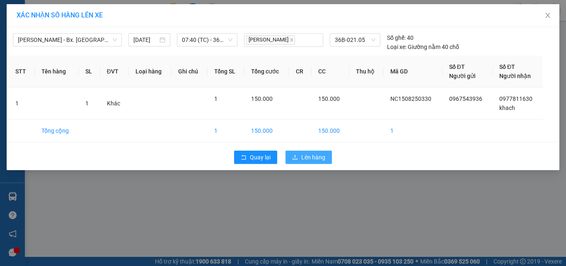 This screenshot has height=266, width=566. What do you see at coordinates (516, 99) in the screenshot?
I see `span: 0977811630` at bounding box center [516, 99].